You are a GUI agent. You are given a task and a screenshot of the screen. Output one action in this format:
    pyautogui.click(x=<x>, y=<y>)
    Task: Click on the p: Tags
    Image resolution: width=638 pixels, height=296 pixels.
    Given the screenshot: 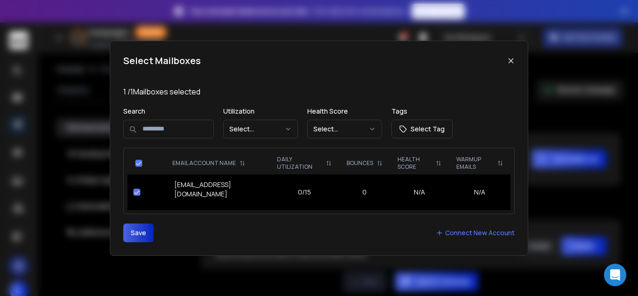 What is the action you would take?
    pyautogui.click(x=422, y=111)
    